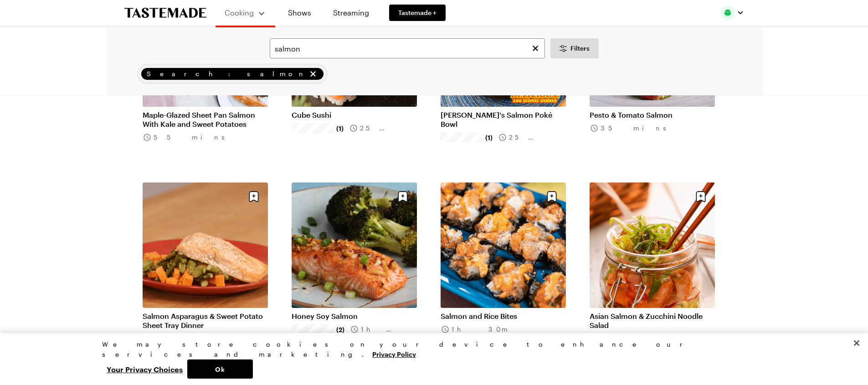 This screenshot has width=868, height=385. What do you see at coordinates (226, 74) in the screenshot?
I see `span: Search: salmon` at bounding box center [226, 74].